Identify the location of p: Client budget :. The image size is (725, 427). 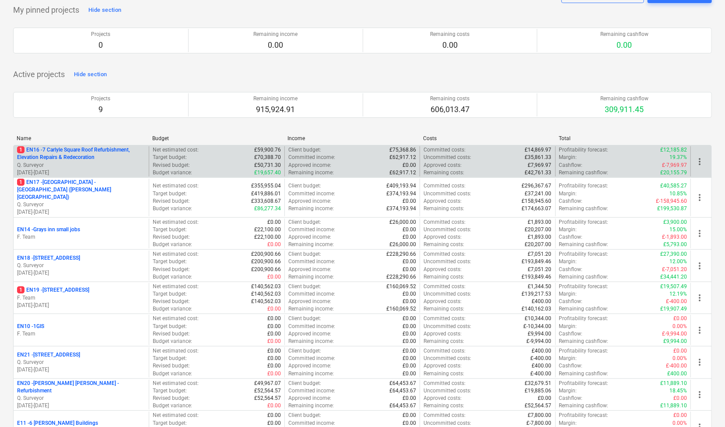
(304, 383).